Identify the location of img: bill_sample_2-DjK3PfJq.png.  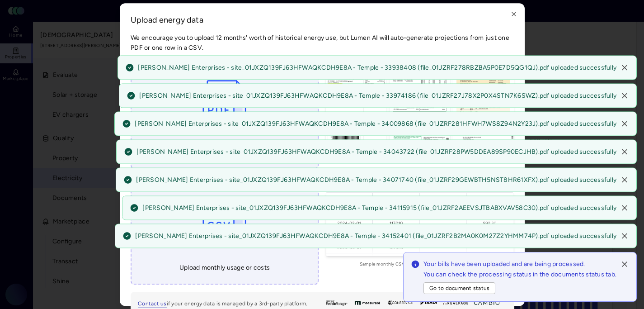
(420, 108).